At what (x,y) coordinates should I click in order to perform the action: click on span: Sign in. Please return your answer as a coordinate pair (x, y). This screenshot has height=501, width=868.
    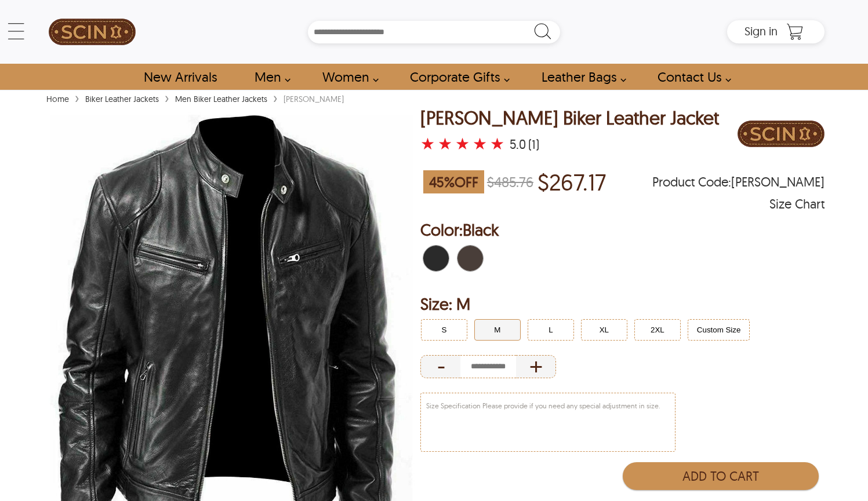
    Looking at the image, I should click on (761, 31).